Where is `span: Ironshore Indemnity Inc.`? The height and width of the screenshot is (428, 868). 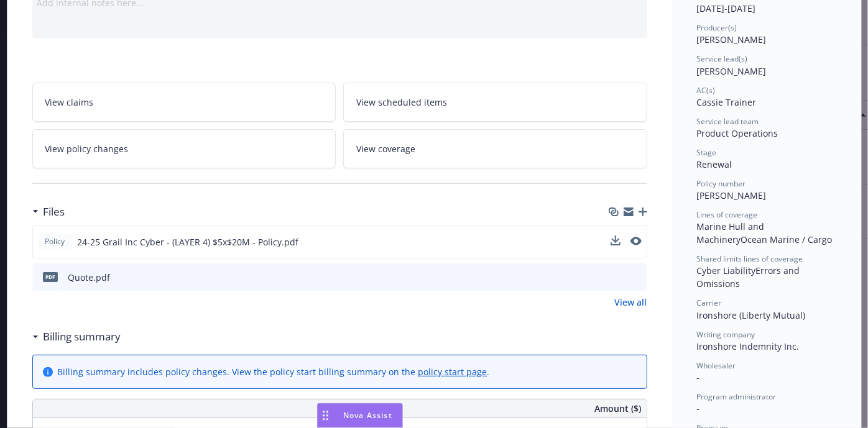 span: Ironshore Indemnity Inc. is located at coordinates (748, 346).